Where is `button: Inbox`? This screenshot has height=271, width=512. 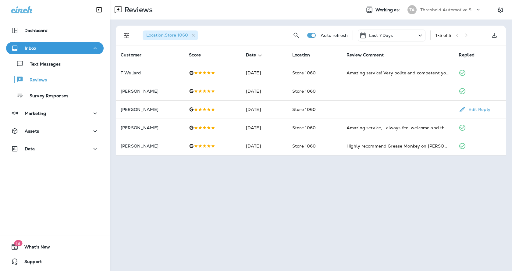 button: Inbox is located at coordinates (55, 48).